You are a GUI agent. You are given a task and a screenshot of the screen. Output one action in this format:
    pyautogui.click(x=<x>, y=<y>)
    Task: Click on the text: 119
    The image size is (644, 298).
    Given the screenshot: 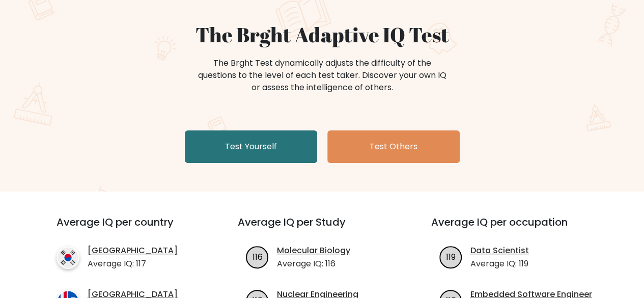 What is the action you would take?
    pyautogui.click(x=451, y=256)
    